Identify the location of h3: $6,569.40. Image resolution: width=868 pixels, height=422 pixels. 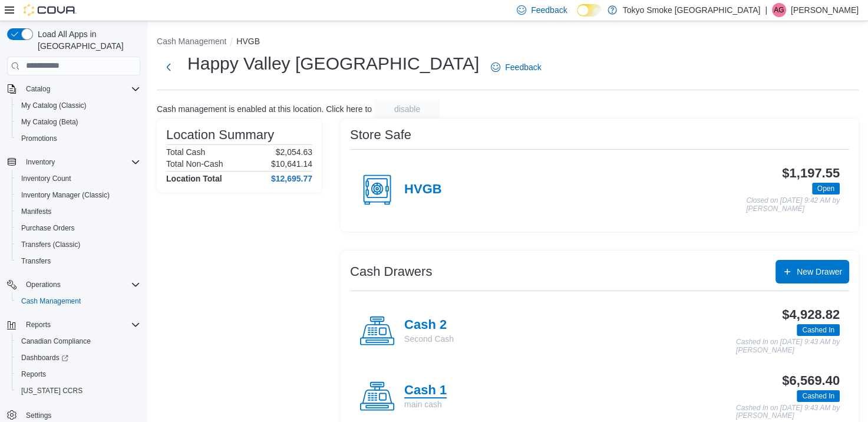
(811, 381).